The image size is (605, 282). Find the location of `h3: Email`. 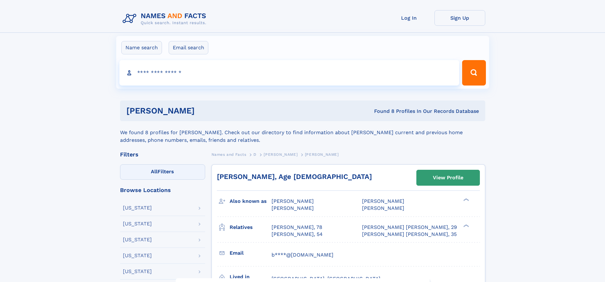

h3: Email is located at coordinates (251, 253).